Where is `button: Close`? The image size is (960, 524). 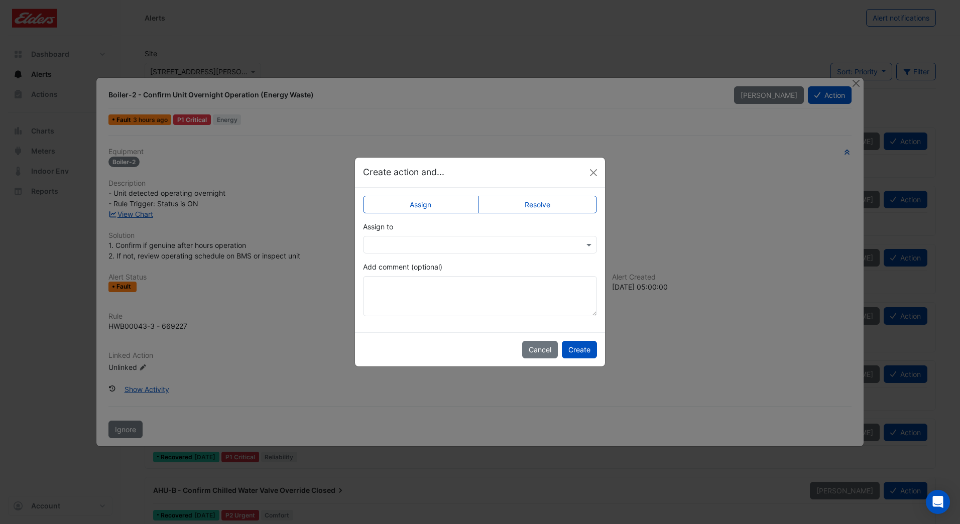
button: Close is located at coordinates (593, 173).